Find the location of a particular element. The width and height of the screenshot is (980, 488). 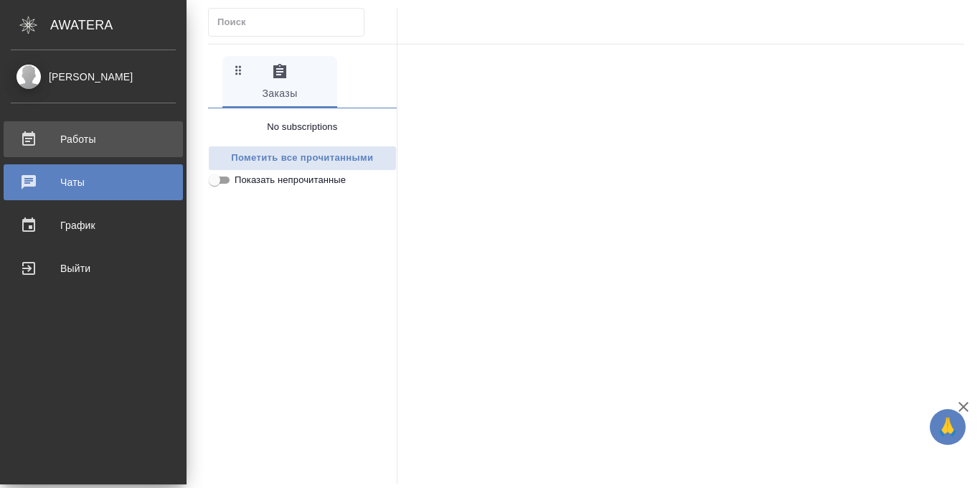

span: Заказы is located at coordinates (280, 83).